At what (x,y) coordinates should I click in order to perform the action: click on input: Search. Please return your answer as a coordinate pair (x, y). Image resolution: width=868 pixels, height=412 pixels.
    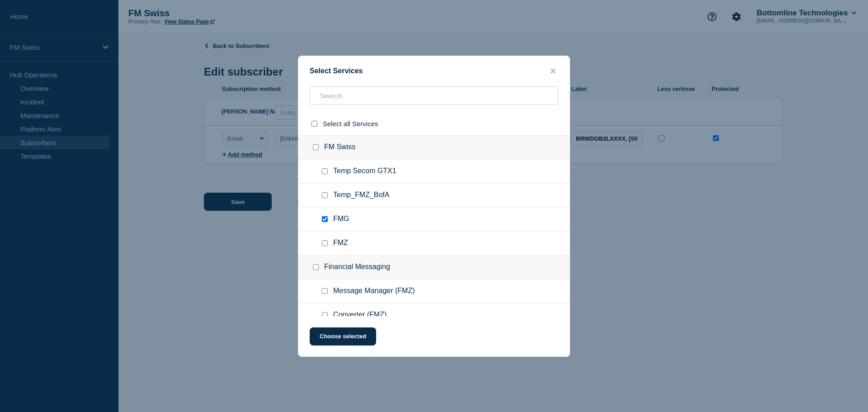
    Looking at the image, I should click on (434, 95).